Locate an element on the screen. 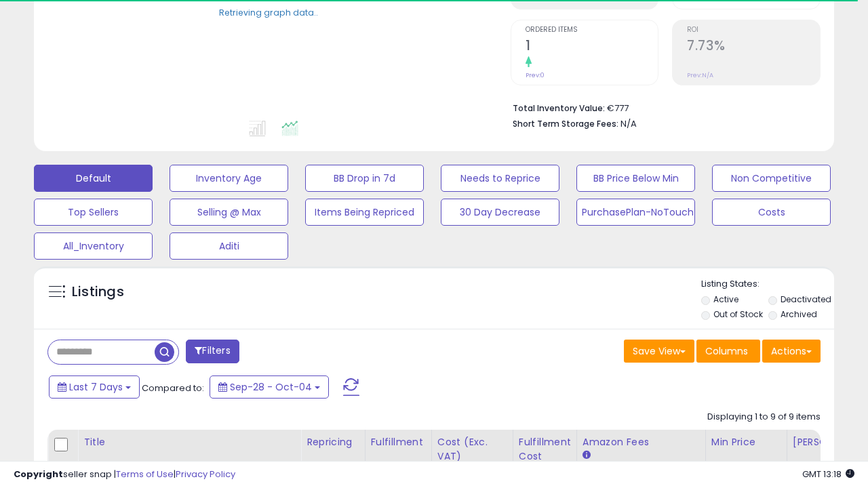 The image size is (868, 488). b: Short Term Storage Fees: is located at coordinates (565, 123).